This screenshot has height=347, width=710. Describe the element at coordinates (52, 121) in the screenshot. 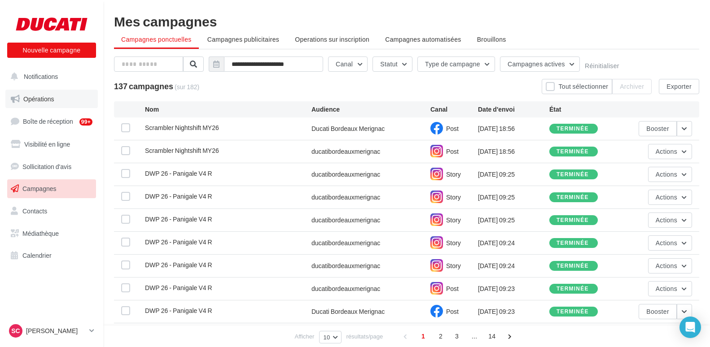

I see `a: Boîte de réception99+` at that location.